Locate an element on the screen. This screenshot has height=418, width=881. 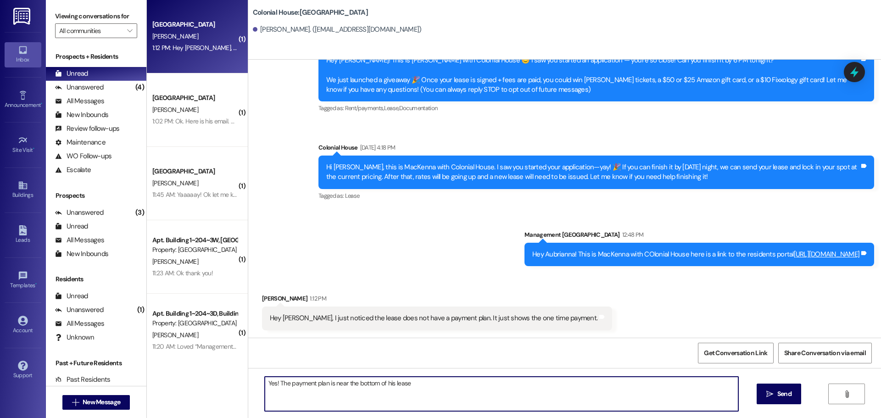
div: WO Follow-ups is located at coordinates (83, 156).